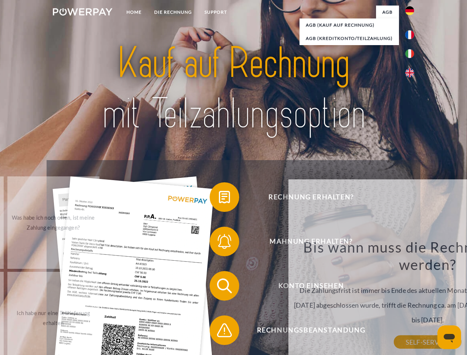 The image size is (467, 355). Describe the element at coordinates (349, 25) in the screenshot. I see `a: AGB (Kauf auf Rechnung)` at that location.